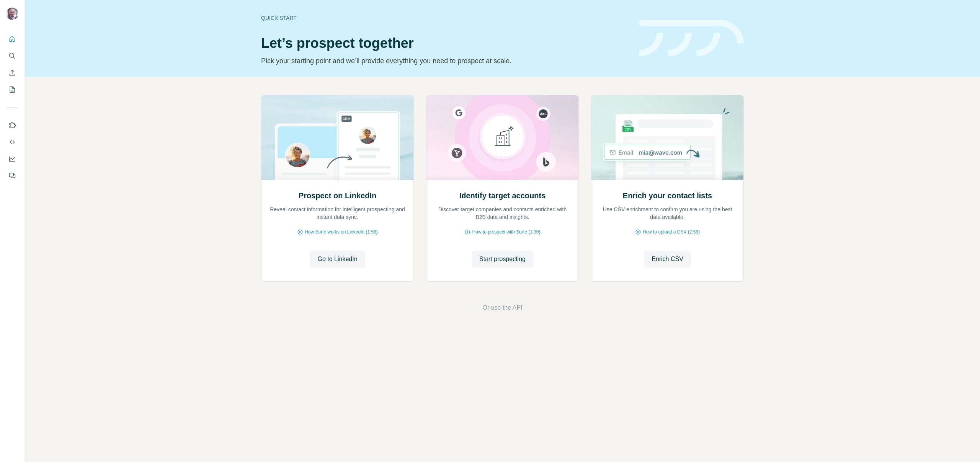  I want to click on p: Reveal contact information for intelligent prospecting and instant data sync., so click(337, 213).